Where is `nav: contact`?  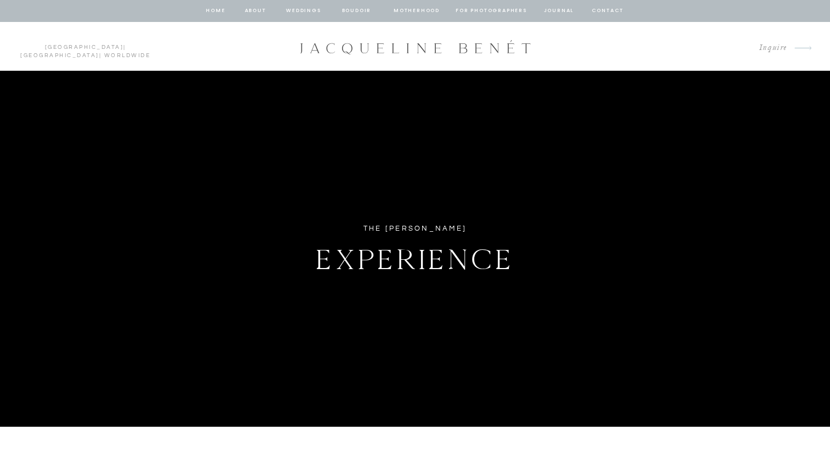 nav: contact is located at coordinates (608, 11).